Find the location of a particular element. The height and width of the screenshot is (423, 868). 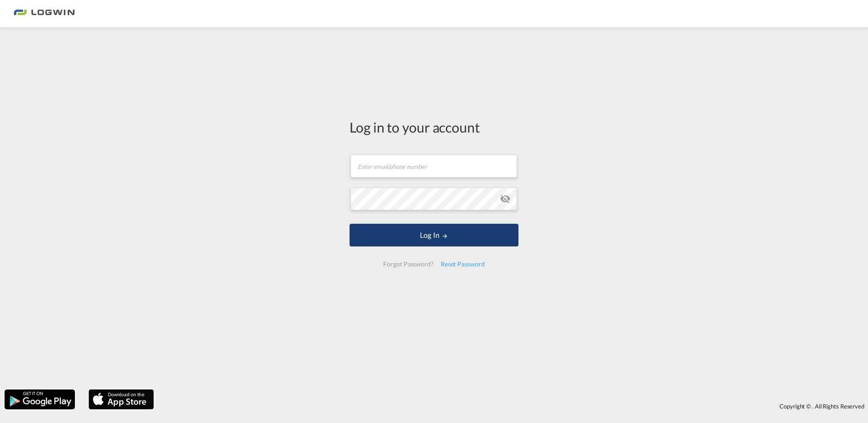

md-icon: icon-eye-off is located at coordinates (505, 199).